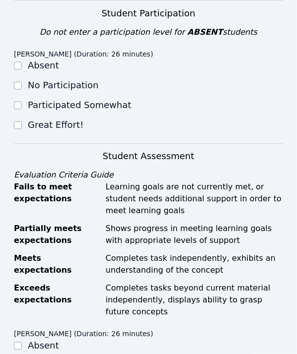  What do you see at coordinates (194, 265) in the screenshot?
I see `div: Completes task independently, exhibits an understanding of the concept` at bounding box center [194, 265].